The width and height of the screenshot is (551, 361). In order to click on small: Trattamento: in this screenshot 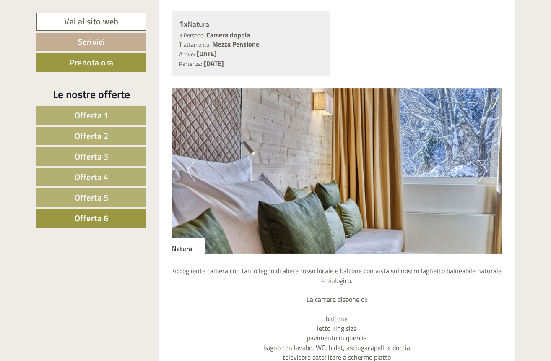, I will do `click(195, 44)`.